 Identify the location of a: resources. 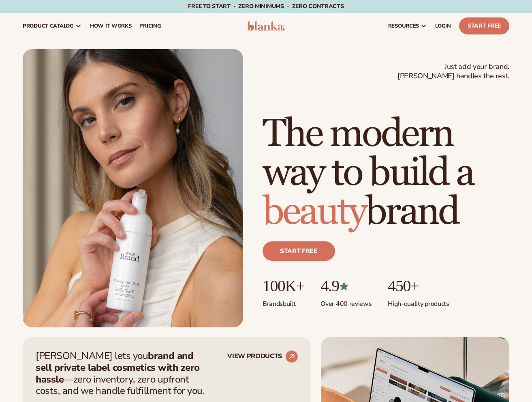
(408, 26).